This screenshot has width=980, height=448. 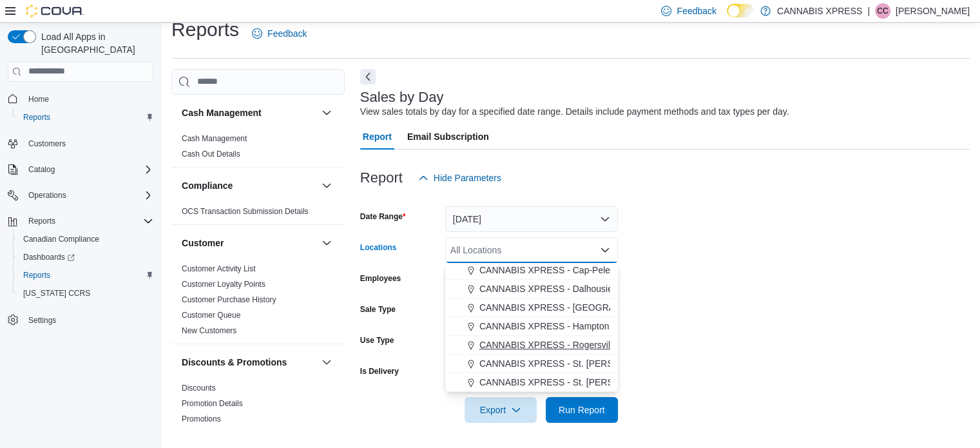 I want to click on label: Use Type, so click(x=377, y=341).